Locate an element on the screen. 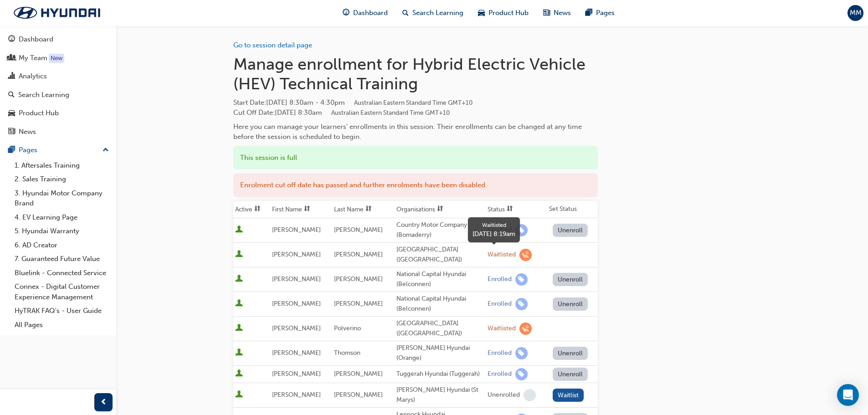  a: 1. Aftersales Training is located at coordinates (62, 165).